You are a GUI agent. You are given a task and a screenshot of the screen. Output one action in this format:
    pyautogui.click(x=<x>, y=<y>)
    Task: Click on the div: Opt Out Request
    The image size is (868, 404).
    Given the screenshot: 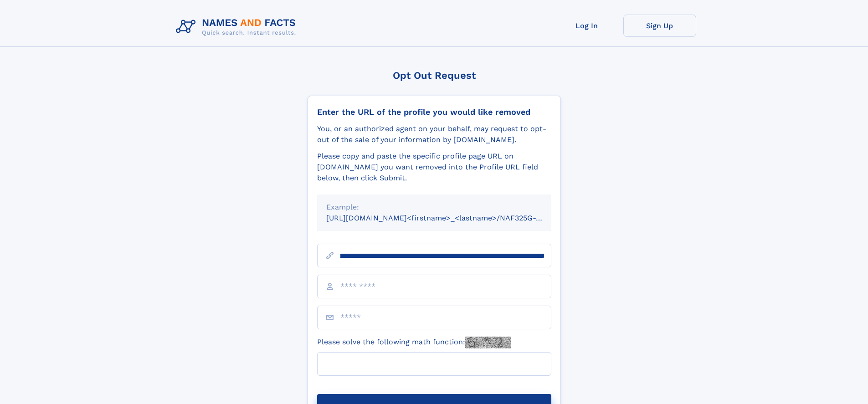 What is the action you would take?
    pyautogui.click(x=434, y=75)
    